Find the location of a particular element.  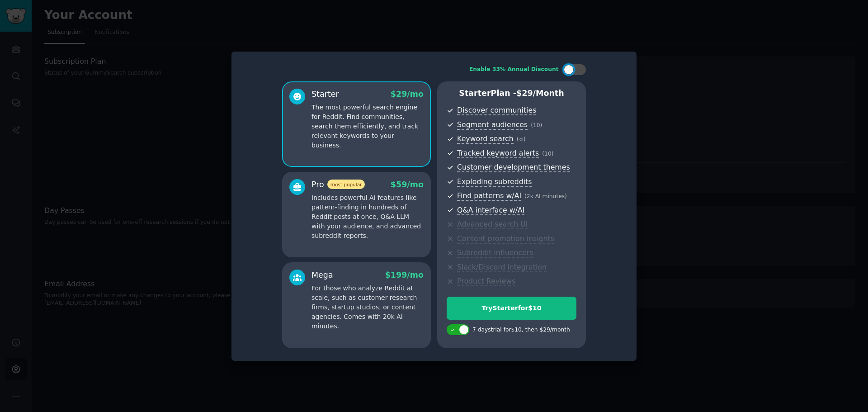

span: ( 2k AI minutes ) is located at coordinates (546, 196).